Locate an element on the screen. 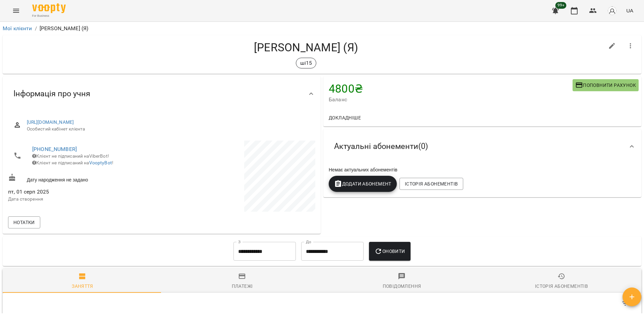 The width and height of the screenshot is (644, 317). span: Клієнт не підписаний на ViberBot! is located at coordinates (70, 156).